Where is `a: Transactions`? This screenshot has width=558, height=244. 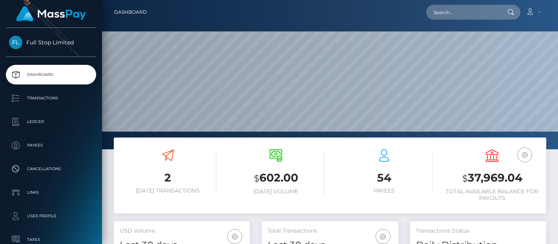
a: Transactions is located at coordinates (51, 98).